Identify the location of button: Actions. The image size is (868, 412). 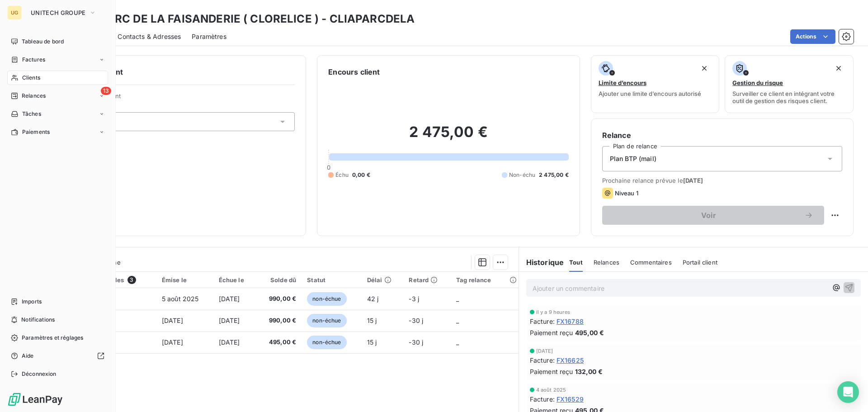
(813, 36).